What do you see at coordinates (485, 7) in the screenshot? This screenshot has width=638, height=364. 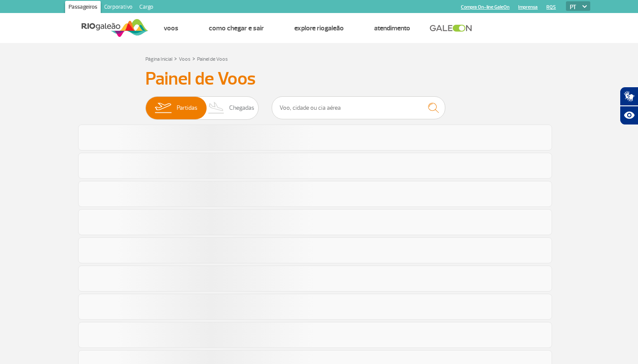 I see `a: Compra On-line GaleOn` at bounding box center [485, 7].